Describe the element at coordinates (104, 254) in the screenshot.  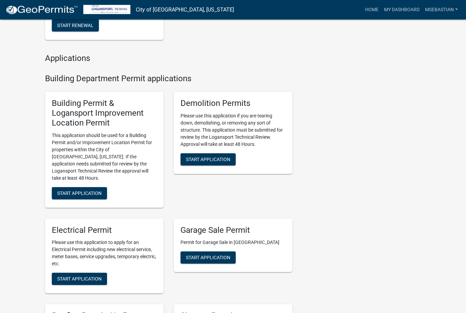
I see `p: Please use this application to apply for an Electrical Permit including new electrical service, m...` at that location.